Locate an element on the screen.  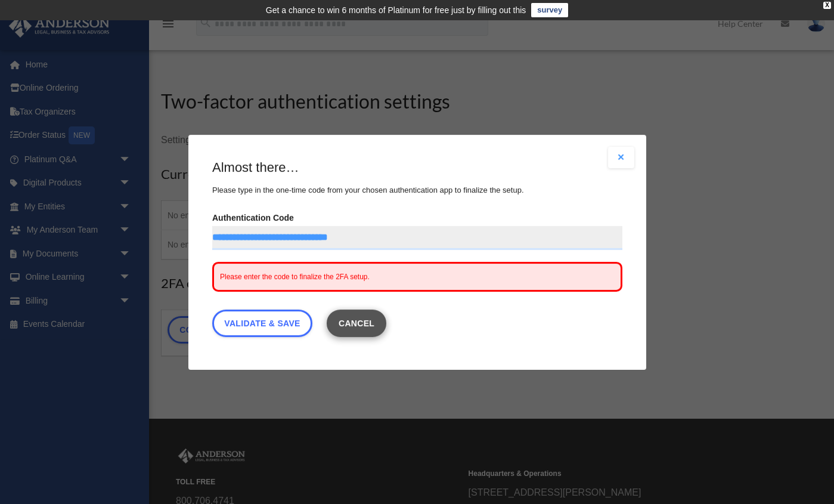
button: Close modal is located at coordinates (621, 158).